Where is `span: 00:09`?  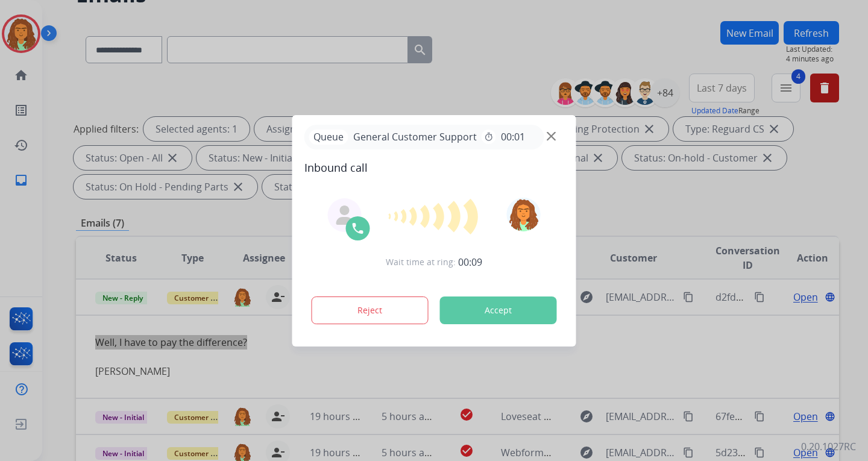
span: 00:09 is located at coordinates (470, 263).